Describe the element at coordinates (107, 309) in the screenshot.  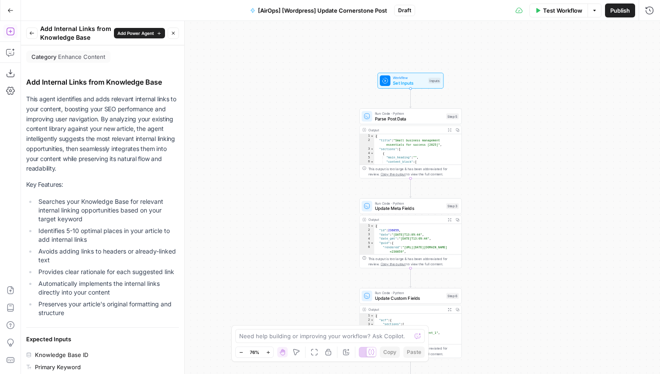
I see `li: Preserves your article's original formatting and structure` at that location.